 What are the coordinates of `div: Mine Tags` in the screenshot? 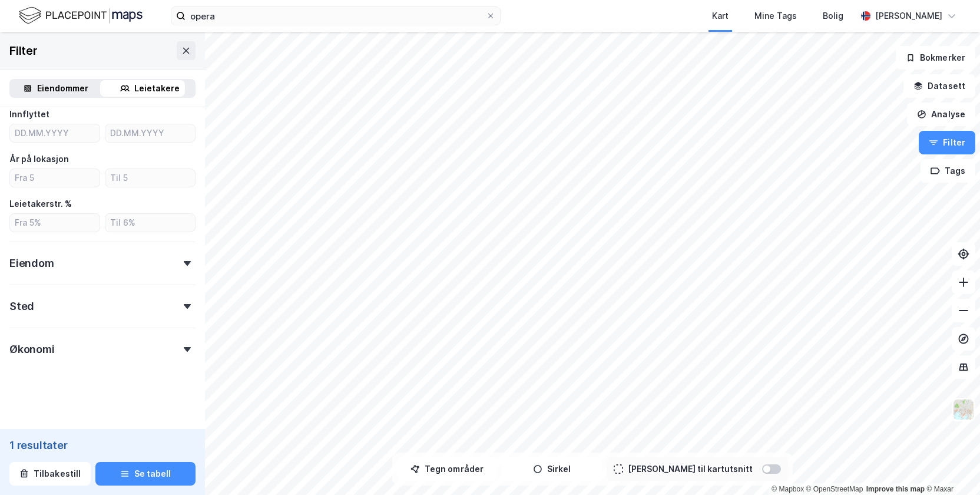 It's located at (776, 16).